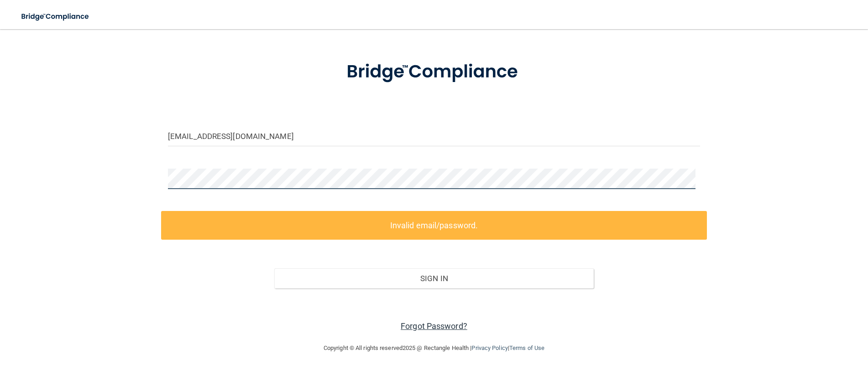  What do you see at coordinates (527, 348) in the screenshot?
I see `a: Terms of Use` at bounding box center [527, 348].